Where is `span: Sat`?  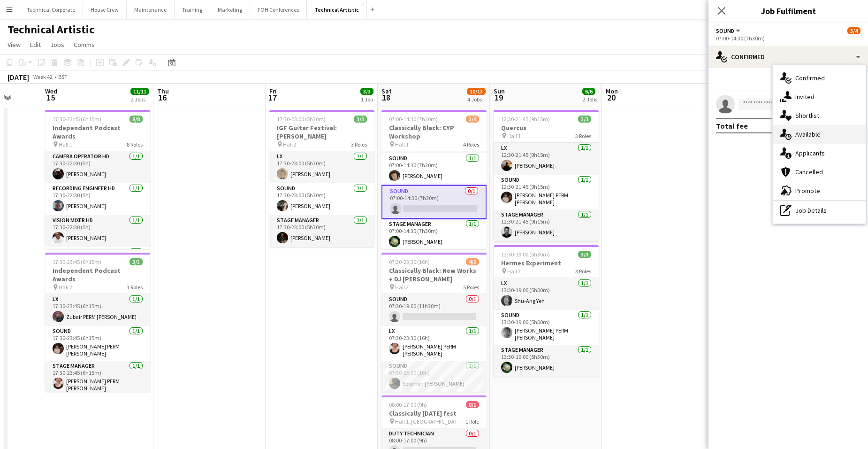 span: Sat is located at coordinates (387, 91).